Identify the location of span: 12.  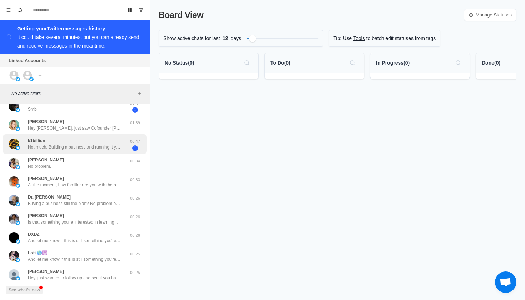
(225, 38).